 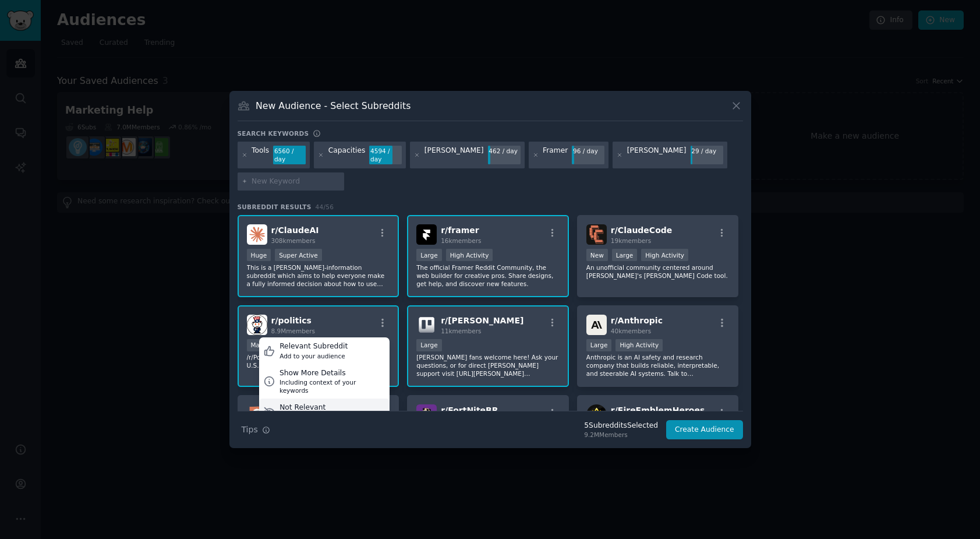 What do you see at coordinates (596, 414) in the screenshot?
I see `img: FireEmblemHeroes` at bounding box center [596, 414].